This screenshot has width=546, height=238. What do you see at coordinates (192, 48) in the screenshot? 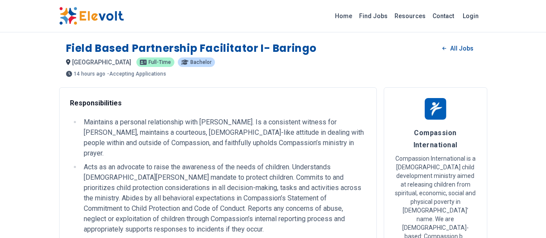
I see `h1: Field Based Partnership Facilitator I- Baringo` at bounding box center [192, 48].